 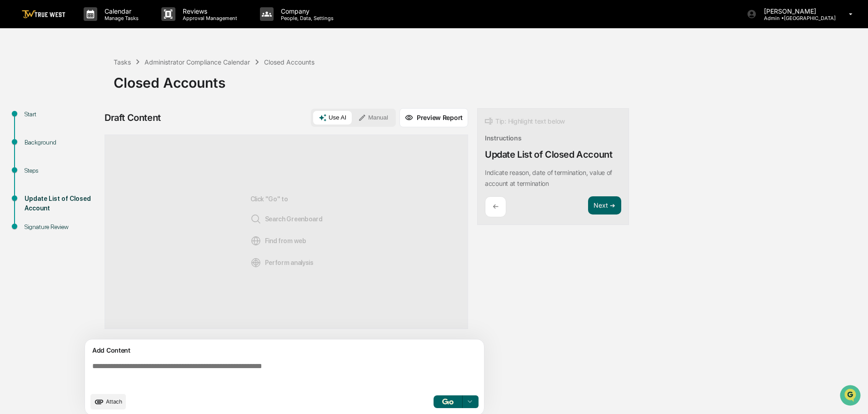 What do you see at coordinates (306, 11) in the screenshot?
I see `p: Company` at bounding box center [306, 11].